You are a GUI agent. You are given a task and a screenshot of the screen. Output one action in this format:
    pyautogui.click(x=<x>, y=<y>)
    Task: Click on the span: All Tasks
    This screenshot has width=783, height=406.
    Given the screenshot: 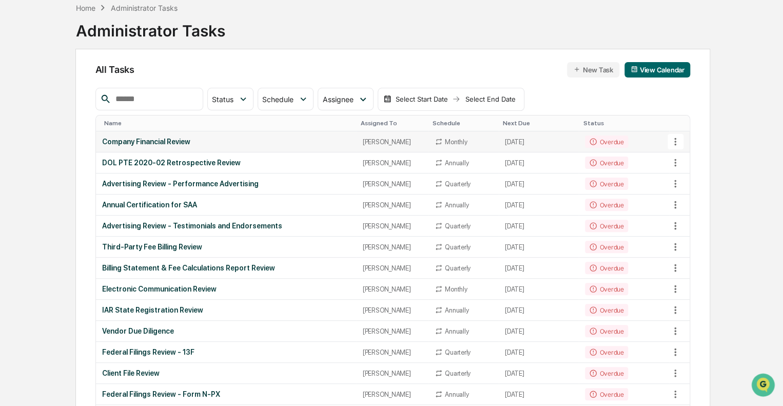 What is the action you would take?
    pyautogui.click(x=115, y=69)
    